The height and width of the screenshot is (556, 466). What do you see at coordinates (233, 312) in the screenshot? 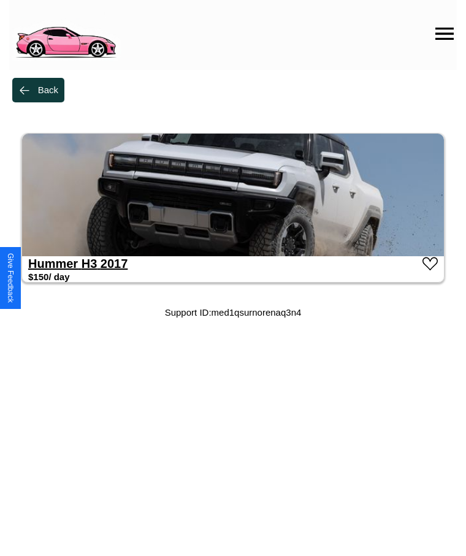
I see `p: Support ID: med1qsurnorenaq3n4` at bounding box center [233, 312].